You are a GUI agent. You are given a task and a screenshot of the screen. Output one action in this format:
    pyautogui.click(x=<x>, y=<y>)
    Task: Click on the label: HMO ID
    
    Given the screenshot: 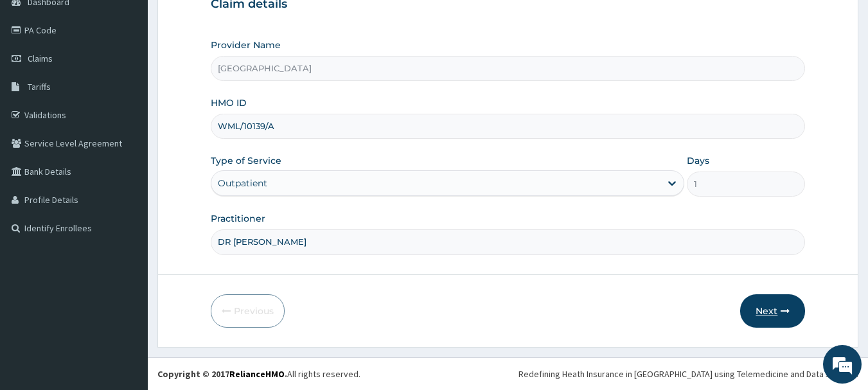 What is the action you would take?
    pyautogui.click(x=229, y=103)
    